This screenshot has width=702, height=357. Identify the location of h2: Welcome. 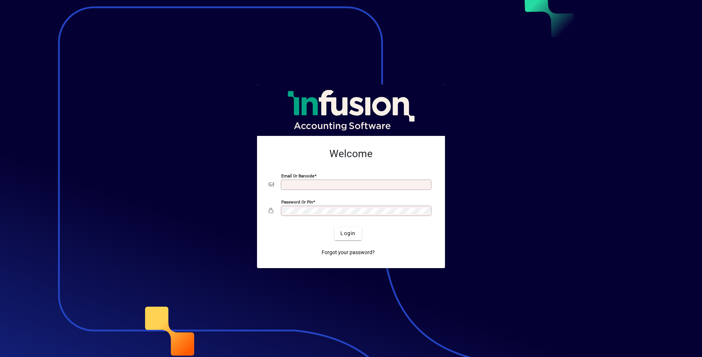
(351, 154).